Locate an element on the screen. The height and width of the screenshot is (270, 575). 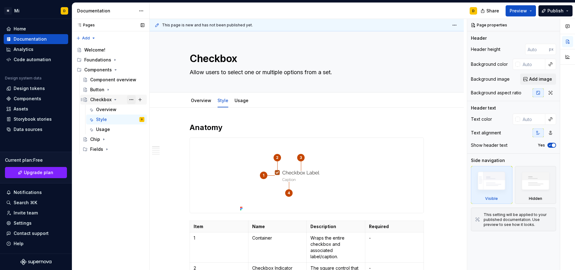
div: Background color is located at coordinates (489, 64).